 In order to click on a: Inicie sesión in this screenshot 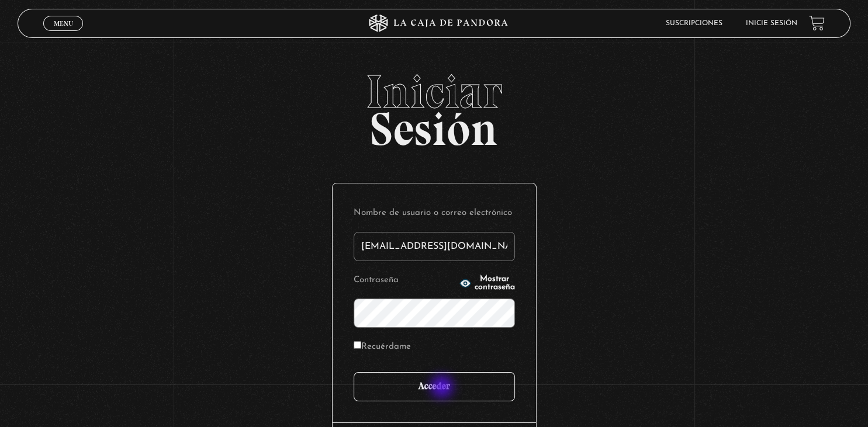, I will do `click(771, 24)`.